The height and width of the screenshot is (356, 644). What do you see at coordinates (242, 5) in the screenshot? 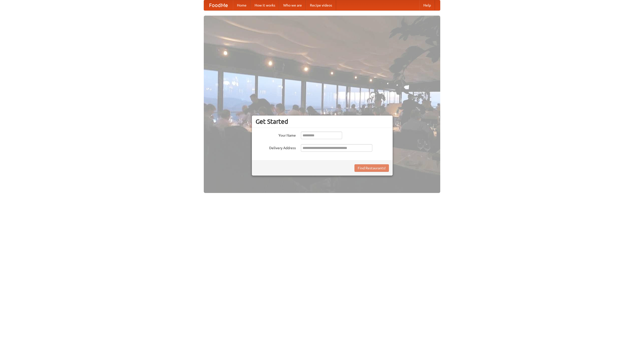
I see `a: Home` at bounding box center [242, 5].